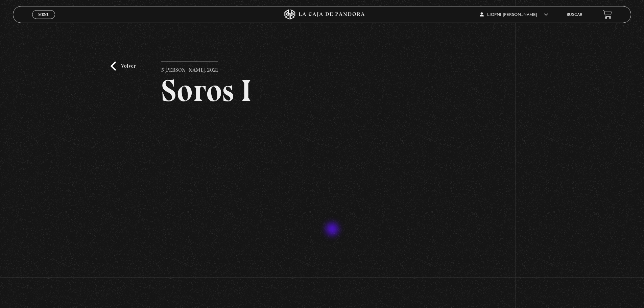  I want to click on a: Volver, so click(123, 66).